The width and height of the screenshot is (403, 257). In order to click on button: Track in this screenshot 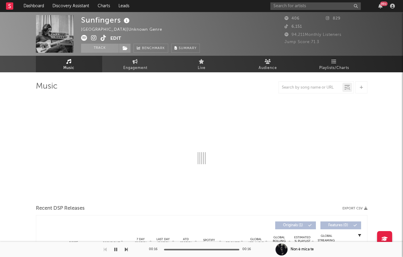, I will do `click(100, 48)`.